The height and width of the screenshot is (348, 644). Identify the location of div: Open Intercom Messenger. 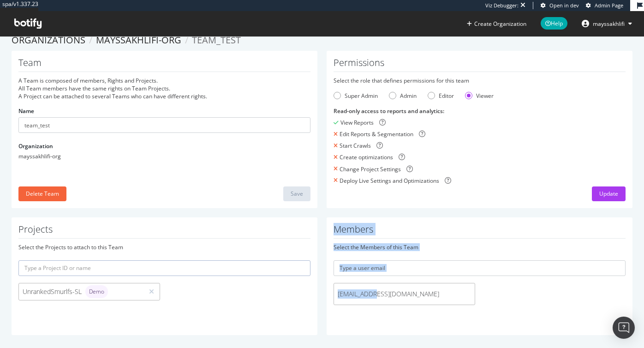
(624, 328).